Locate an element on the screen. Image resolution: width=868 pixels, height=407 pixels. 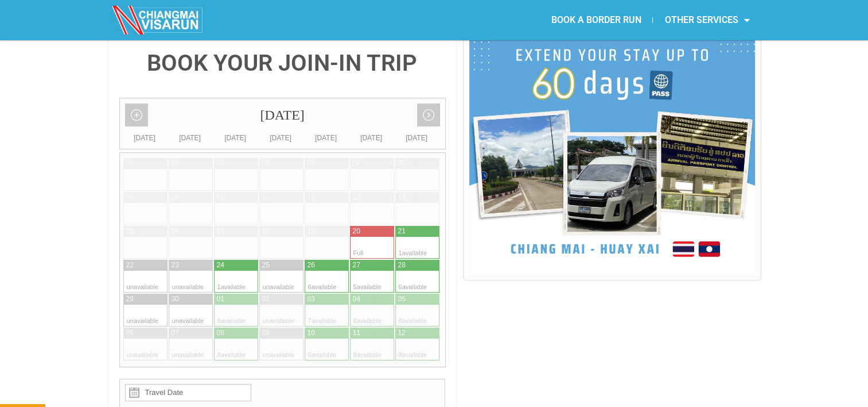
div: 23 is located at coordinates (175, 265).